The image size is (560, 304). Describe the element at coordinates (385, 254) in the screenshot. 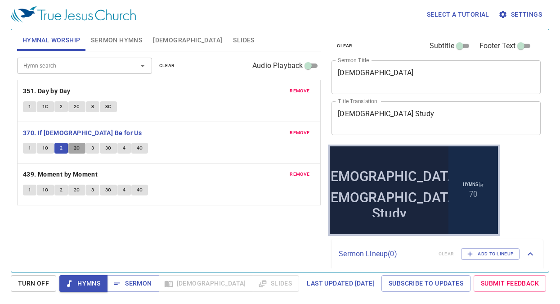

I see `p: Sermon Lineup ( 0 )` at that location.